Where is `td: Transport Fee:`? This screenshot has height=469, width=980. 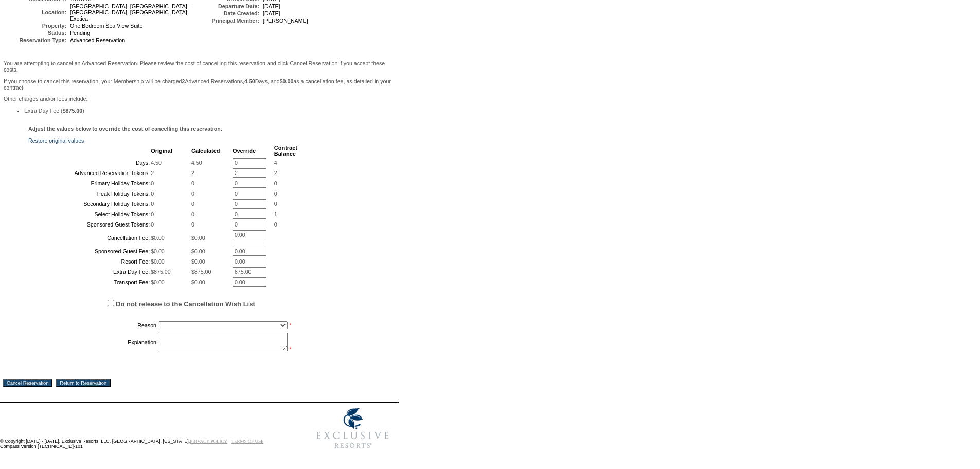
td: Transport Fee: is located at coordinates (90, 282).